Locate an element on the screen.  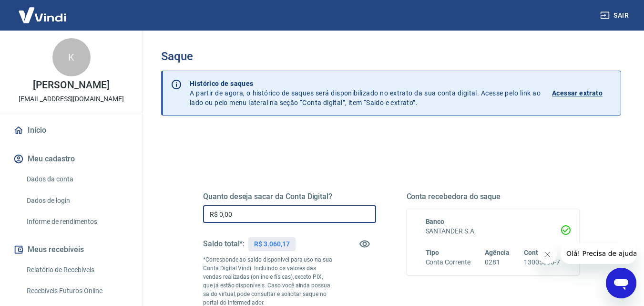
div: K is located at coordinates (71, 57).